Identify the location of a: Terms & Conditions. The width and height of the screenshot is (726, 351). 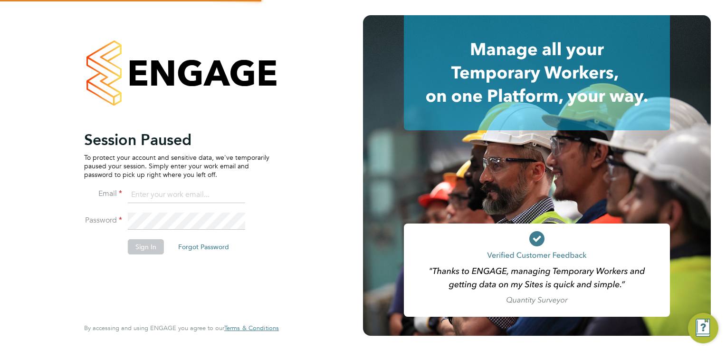
(251, 328).